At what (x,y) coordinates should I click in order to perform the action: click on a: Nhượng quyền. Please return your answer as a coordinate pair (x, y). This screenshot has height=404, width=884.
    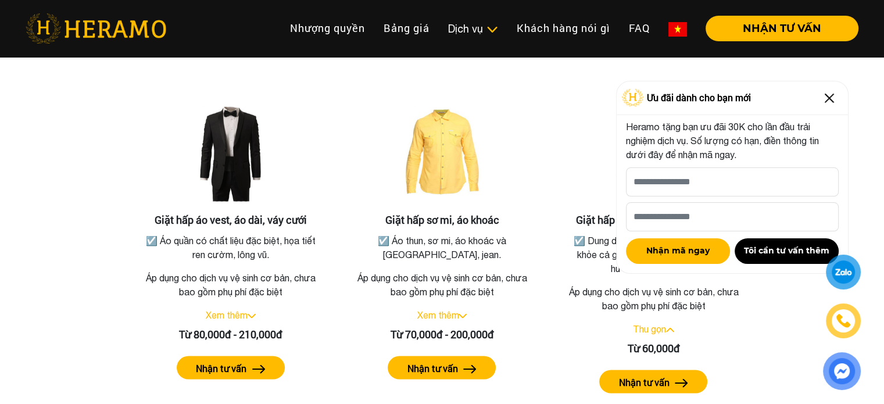
    Looking at the image, I should click on (327, 28).